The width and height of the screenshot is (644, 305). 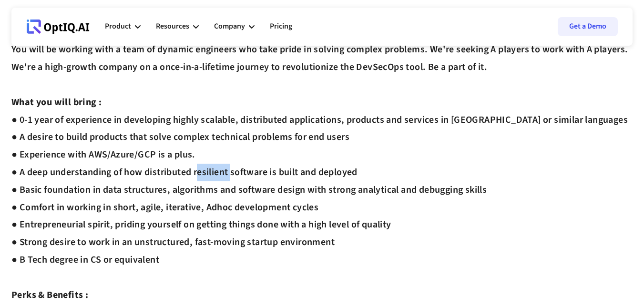 I want to click on strong: What you will bring :, so click(x=56, y=103).